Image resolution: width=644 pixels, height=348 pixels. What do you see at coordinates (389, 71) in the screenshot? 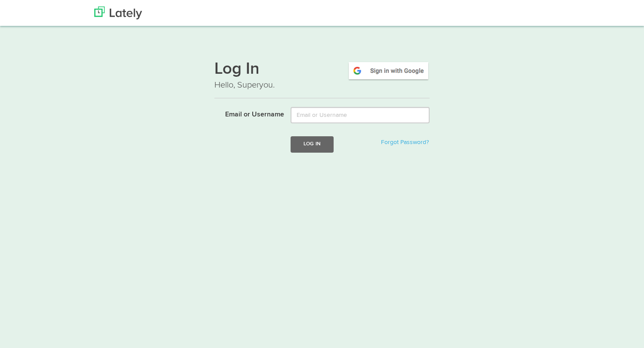
I see `img: google-signin.png` at bounding box center [389, 71].